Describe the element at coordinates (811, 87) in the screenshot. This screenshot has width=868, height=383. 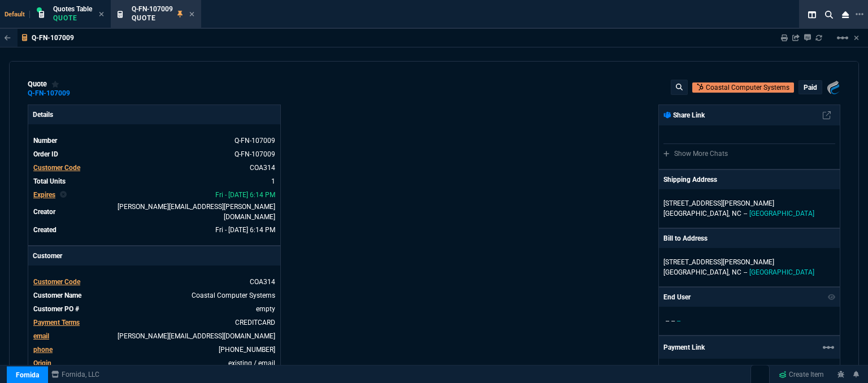
I see `p: paid` at that location.